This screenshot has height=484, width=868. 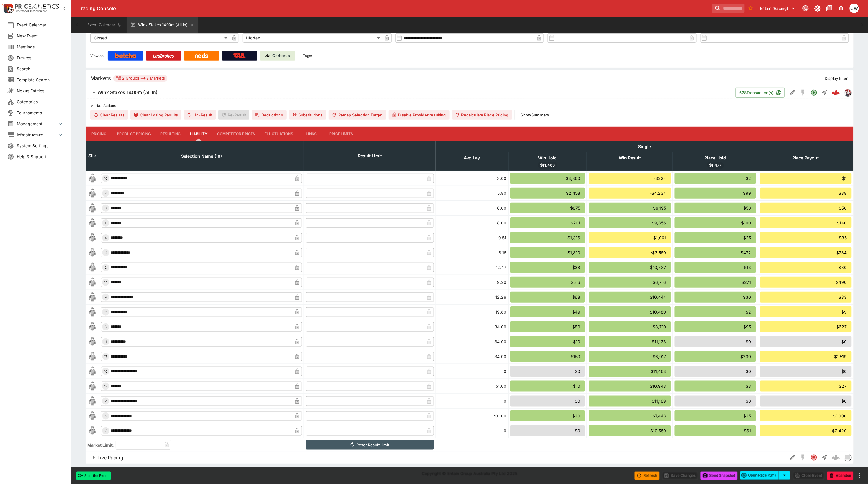 I want to click on div: $2,420, so click(x=806, y=430).